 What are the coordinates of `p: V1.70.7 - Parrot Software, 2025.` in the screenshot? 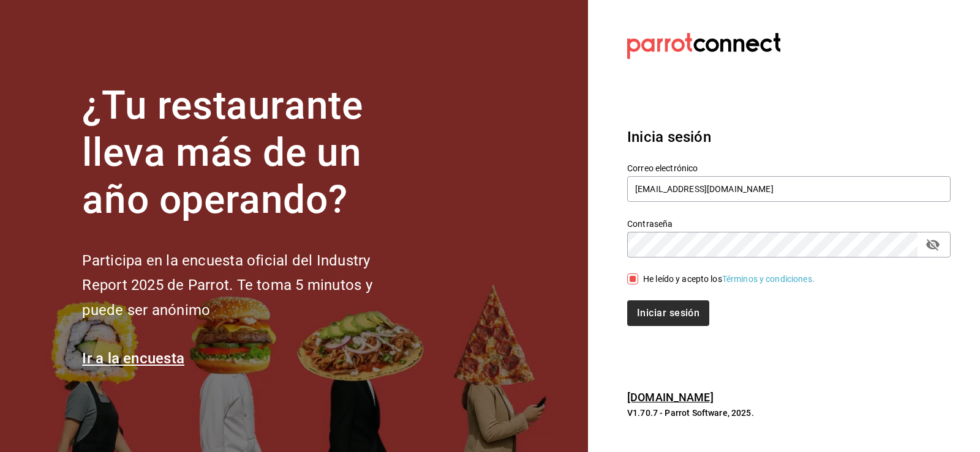 It's located at (788, 413).